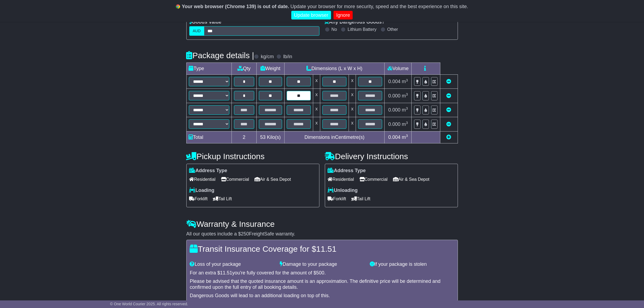  What do you see at coordinates (393, 29) in the screenshot?
I see `label: Other` at bounding box center [393, 29].